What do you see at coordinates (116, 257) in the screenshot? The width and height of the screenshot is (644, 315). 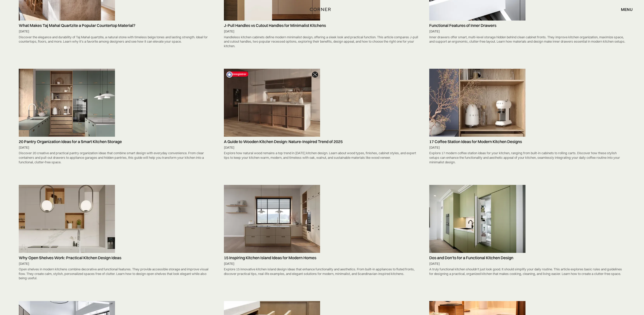 I see `h5: Why Open Shelves Work: Practical Kitchen Design Ideas` at bounding box center [116, 257].